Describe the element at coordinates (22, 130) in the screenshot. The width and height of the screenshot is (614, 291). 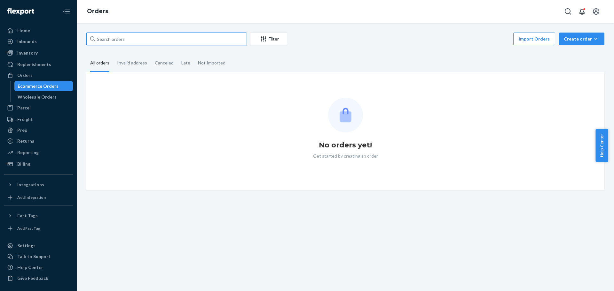
I see `div: Prep` at that location.